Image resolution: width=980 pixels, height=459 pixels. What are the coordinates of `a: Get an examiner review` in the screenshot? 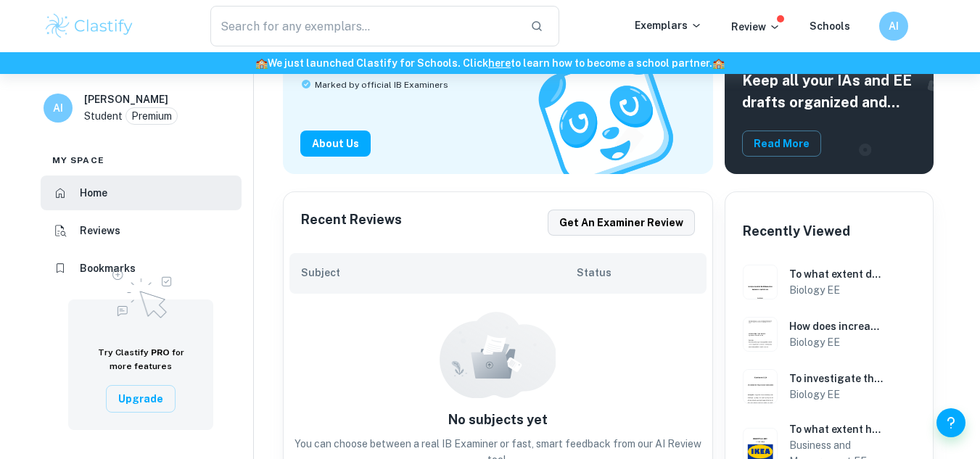 It's located at (621, 222).